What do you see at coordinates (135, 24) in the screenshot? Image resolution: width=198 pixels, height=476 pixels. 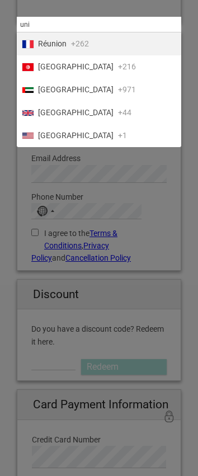 I see `button: Open LiveChat chat widget` at bounding box center [135, 24].